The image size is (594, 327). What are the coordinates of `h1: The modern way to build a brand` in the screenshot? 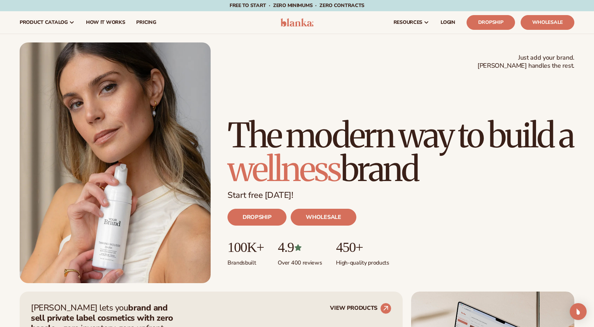 It's located at (401, 152).